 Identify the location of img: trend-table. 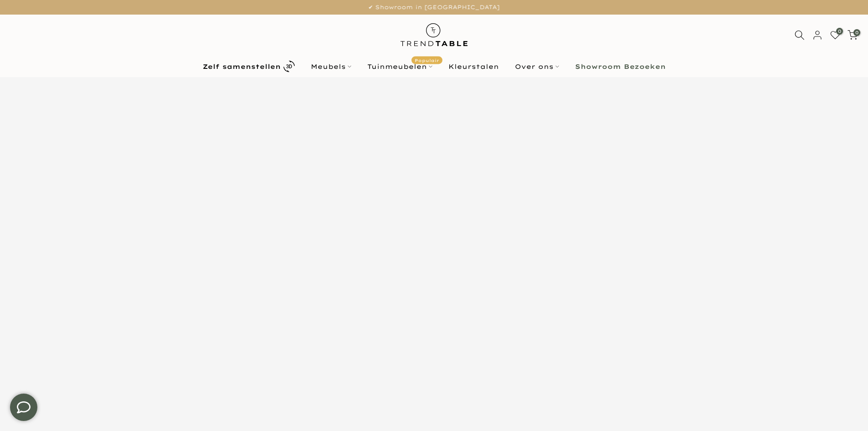
(434, 34).